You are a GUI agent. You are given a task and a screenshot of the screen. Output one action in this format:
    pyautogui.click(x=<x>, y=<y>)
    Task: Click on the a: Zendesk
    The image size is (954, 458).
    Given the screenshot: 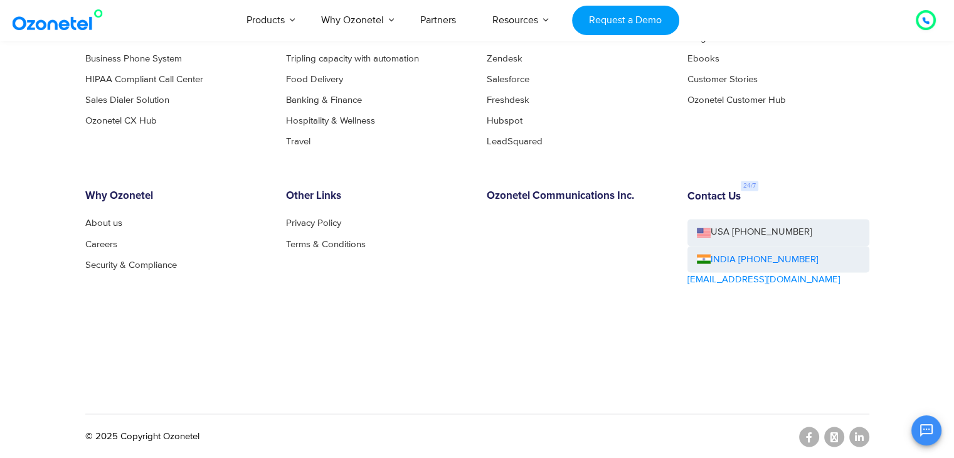 What is the action you would take?
    pyautogui.click(x=504, y=58)
    